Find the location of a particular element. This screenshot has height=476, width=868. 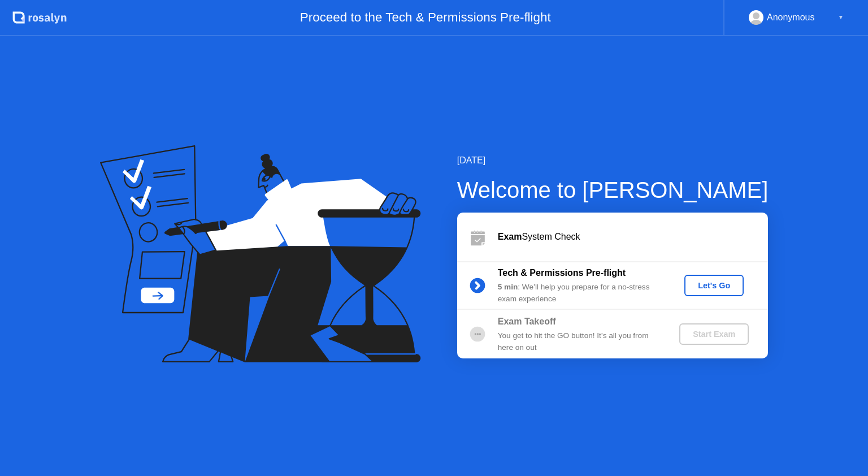

div: Let's Go is located at coordinates (713, 285).